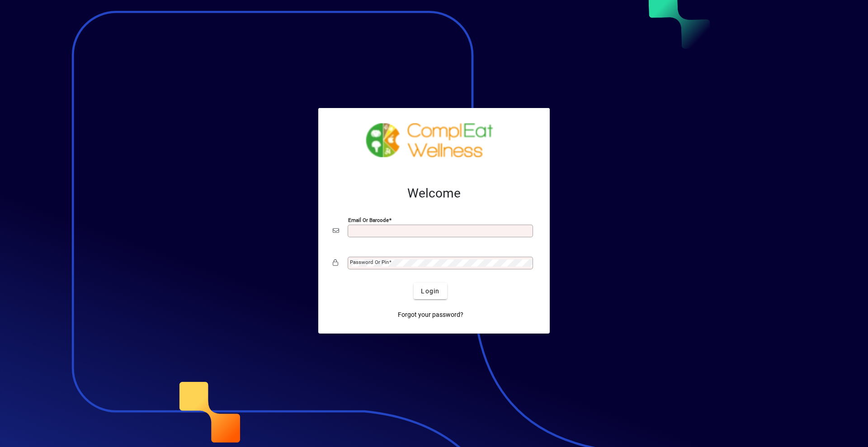 The image size is (868, 447). What do you see at coordinates (368, 220) in the screenshot?
I see `mat-label: Email or Barcode` at bounding box center [368, 220].